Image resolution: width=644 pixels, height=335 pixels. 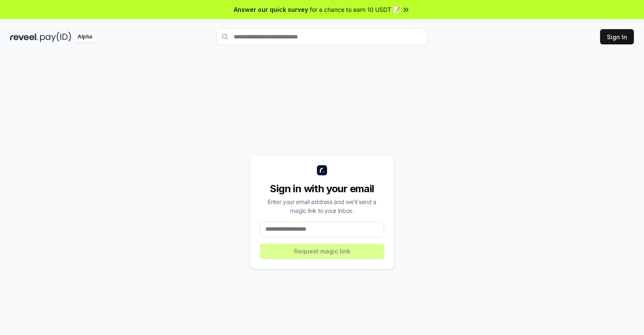 I want to click on img: pay_id, so click(x=56, y=37).